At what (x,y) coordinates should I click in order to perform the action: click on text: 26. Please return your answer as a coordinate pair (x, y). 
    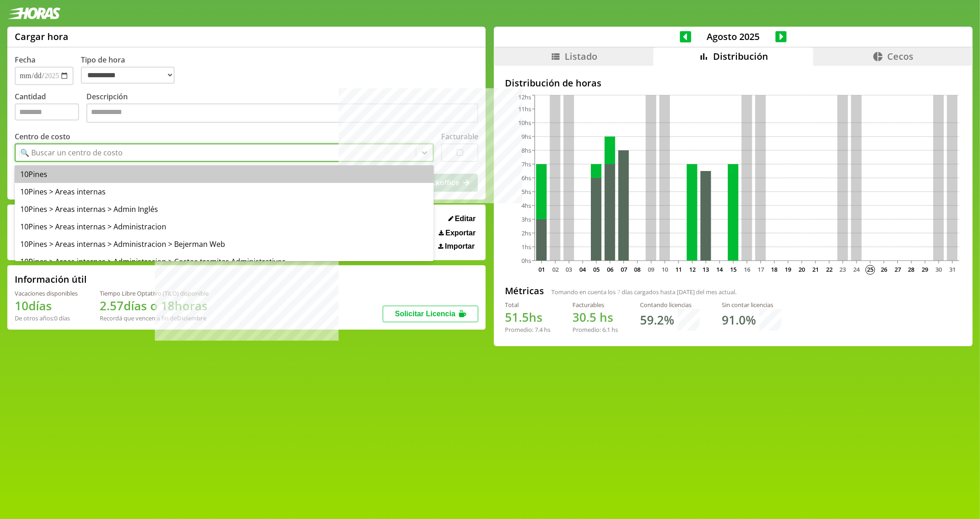
    Looking at the image, I should click on (884, 269).